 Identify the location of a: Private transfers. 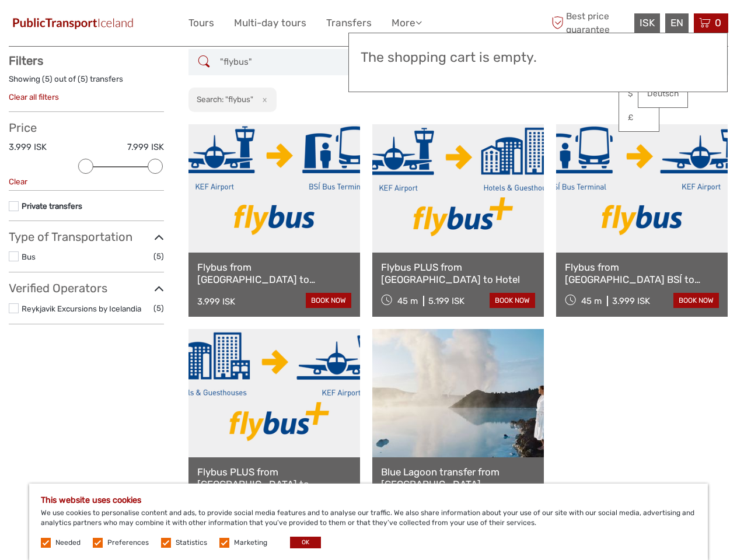
(52, 206).